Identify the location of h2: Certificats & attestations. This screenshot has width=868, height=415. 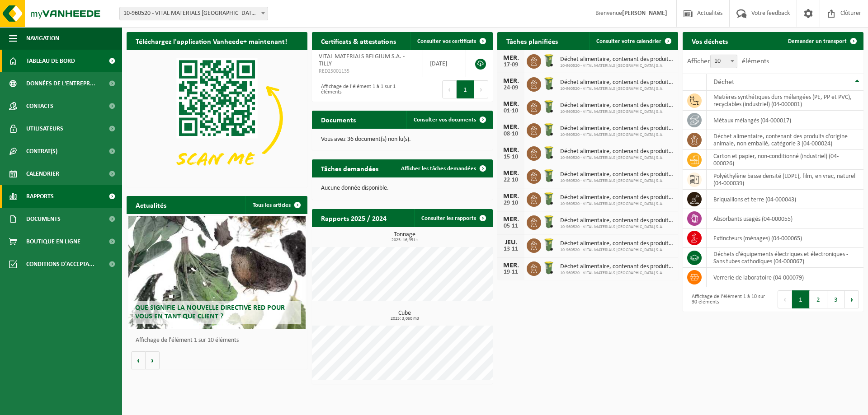
(358, 41).